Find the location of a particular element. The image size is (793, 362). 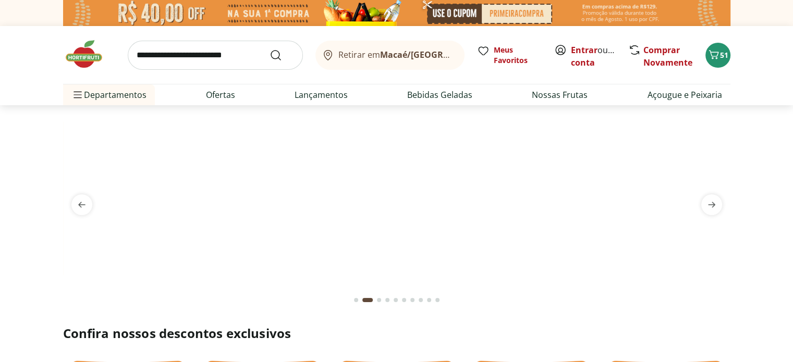

a: Bebidas Geladas is located at coordinates (439, 95).